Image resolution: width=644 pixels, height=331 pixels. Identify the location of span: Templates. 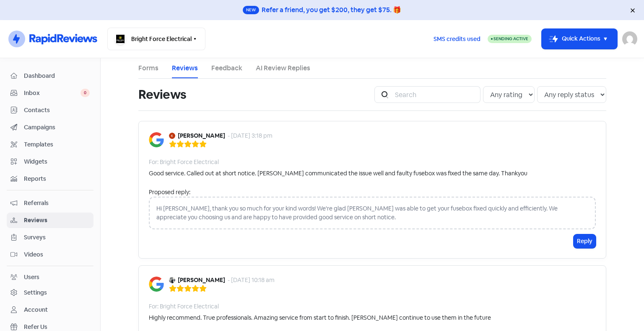
(57, 145).